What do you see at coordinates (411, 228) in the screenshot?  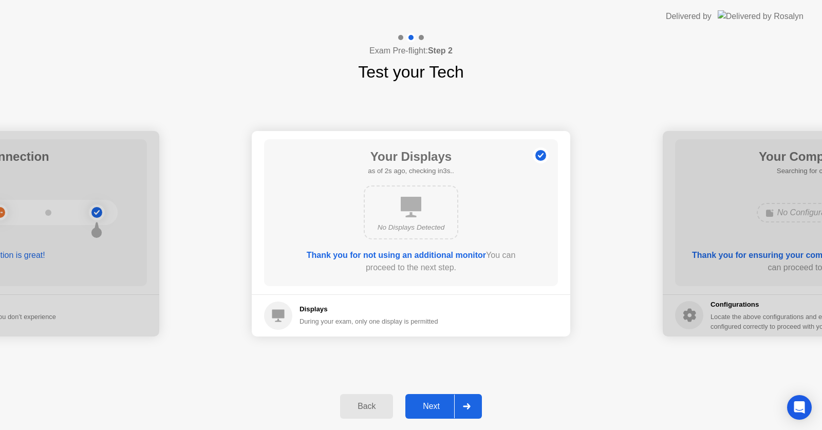 I see `div: No Displays Detected` at bounding box center [411, 228].